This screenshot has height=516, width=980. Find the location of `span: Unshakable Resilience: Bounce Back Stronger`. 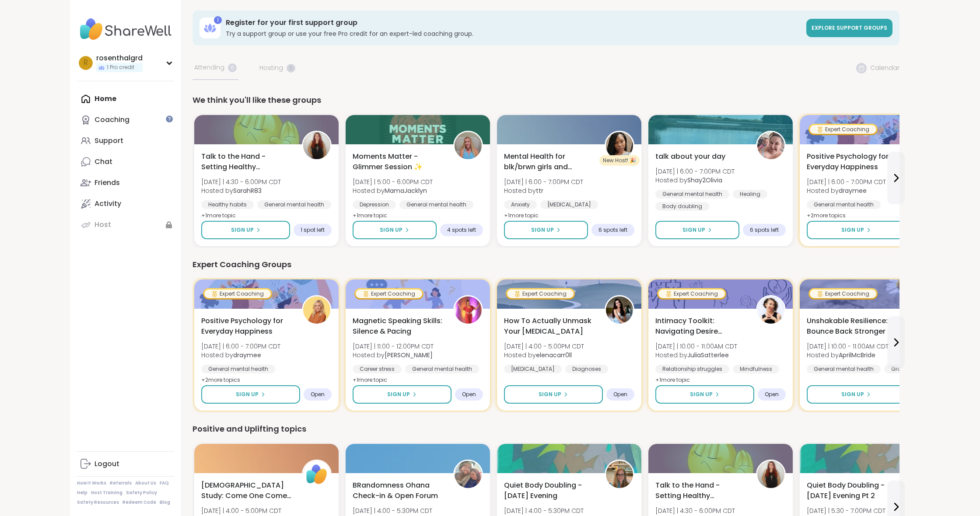

span: Unshakable Resilience: Bounce Back Stronger is located at coordinates (852, 326).